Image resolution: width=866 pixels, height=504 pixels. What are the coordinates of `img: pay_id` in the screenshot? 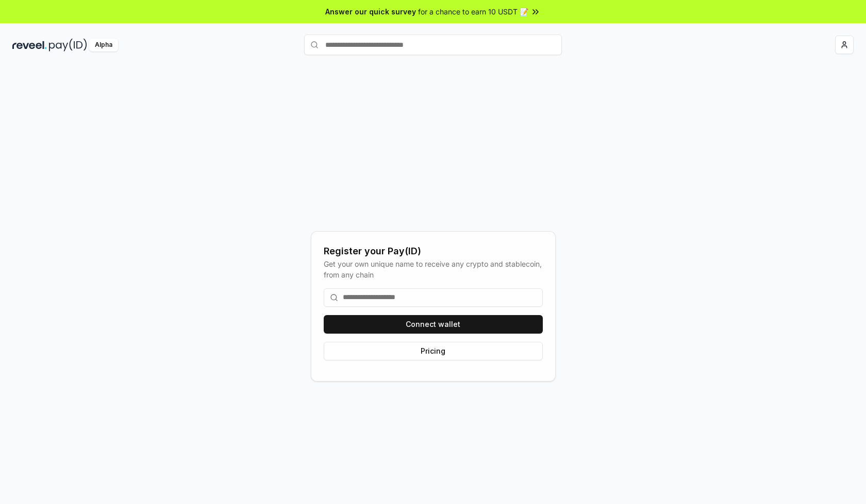 It's located at (68, 45).